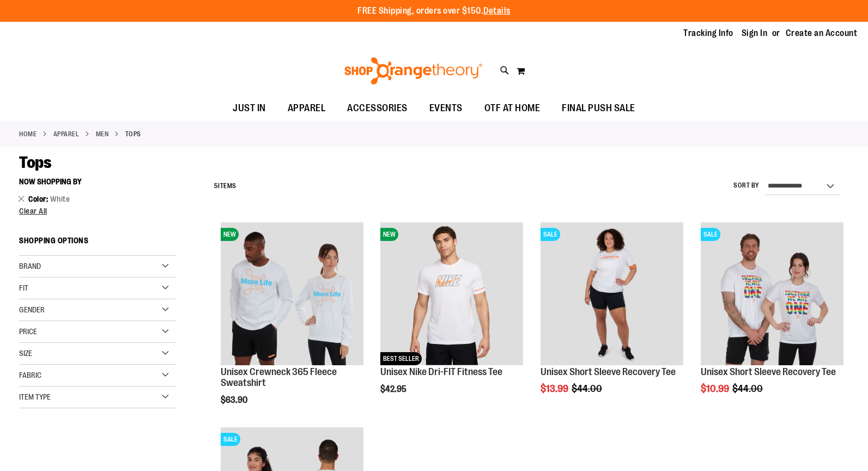 This screenshot has width=868, height=471. Describe the element at coordinates (755, 33) in the screenshot. I see `a: Sign In` at that location.